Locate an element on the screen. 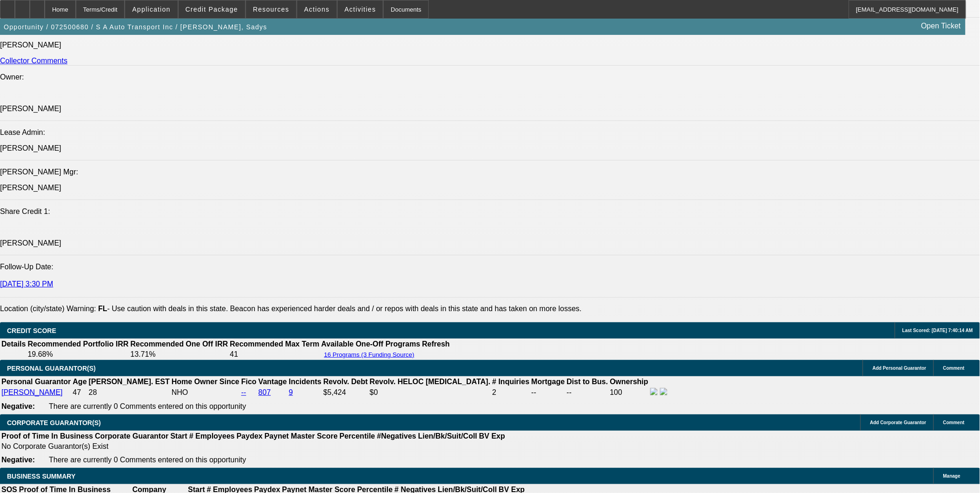 The height and width of the screenshot is (493, 980). span: Credit Package is located at coordinates (212, 10).